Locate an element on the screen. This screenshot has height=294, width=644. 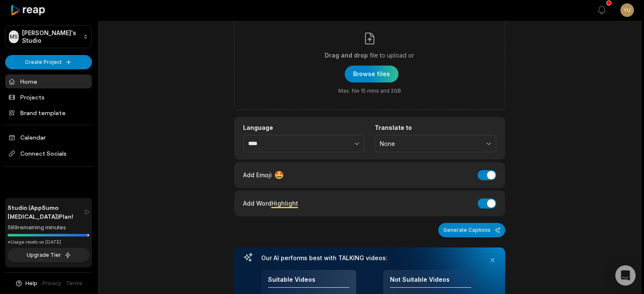
button: Create Project is located at coordinates (48, 62).